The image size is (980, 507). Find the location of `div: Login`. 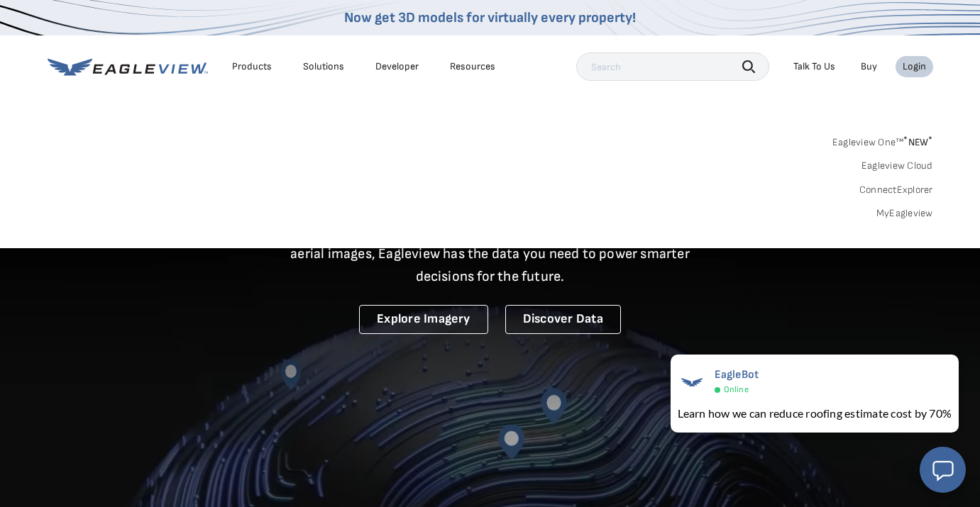

div: Login is located at coordinates (915, 67).